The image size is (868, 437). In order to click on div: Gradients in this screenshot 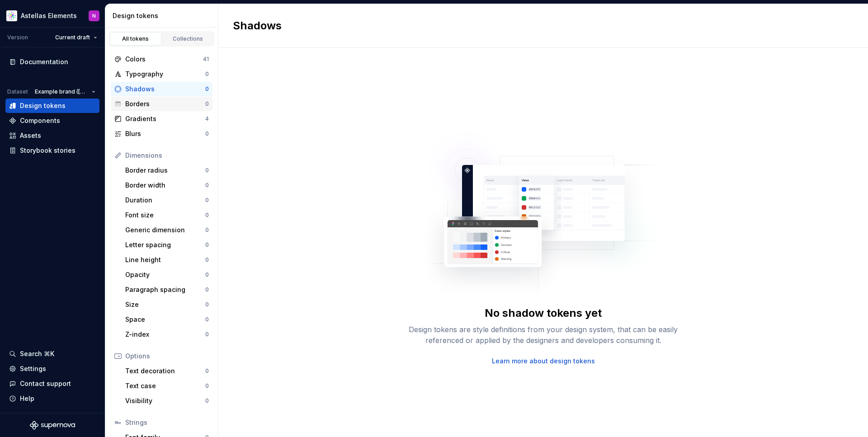, I will do `click(165, 119)`.